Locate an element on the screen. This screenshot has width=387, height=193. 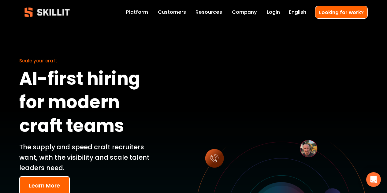
strong: AI-first hiring for modern craft teams is located at coordinates (81, 104).